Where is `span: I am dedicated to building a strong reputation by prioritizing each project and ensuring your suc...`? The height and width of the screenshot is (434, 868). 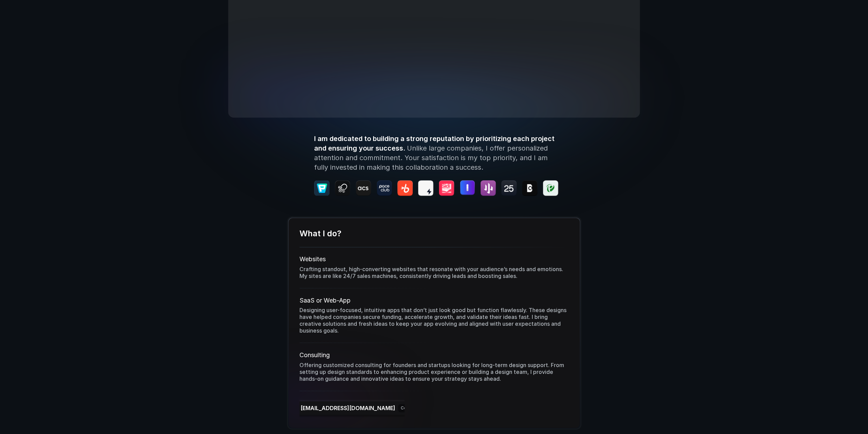
span: I am dedicated to building a strong reputation by prioritizing each project and ensuring your suc... is located at coordinates (436, 143).